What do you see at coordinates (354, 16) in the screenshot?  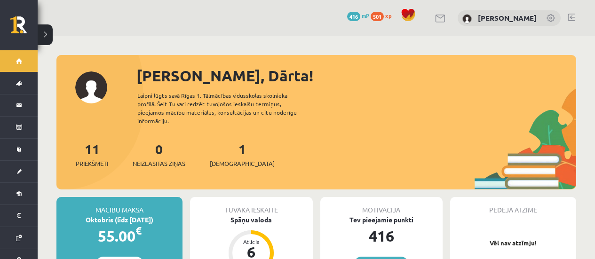 I see `span: 416` at bounding box center [354, 16].